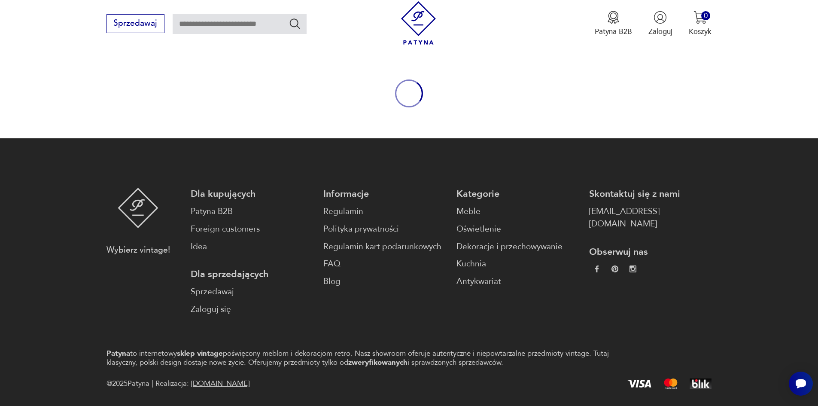 Image resolution: width=818 pixels, height=406 pixels. What do you see at coordinates (384, 194) in the screenshot?
I see `p: Informacje` at bounding box center [384, 194].